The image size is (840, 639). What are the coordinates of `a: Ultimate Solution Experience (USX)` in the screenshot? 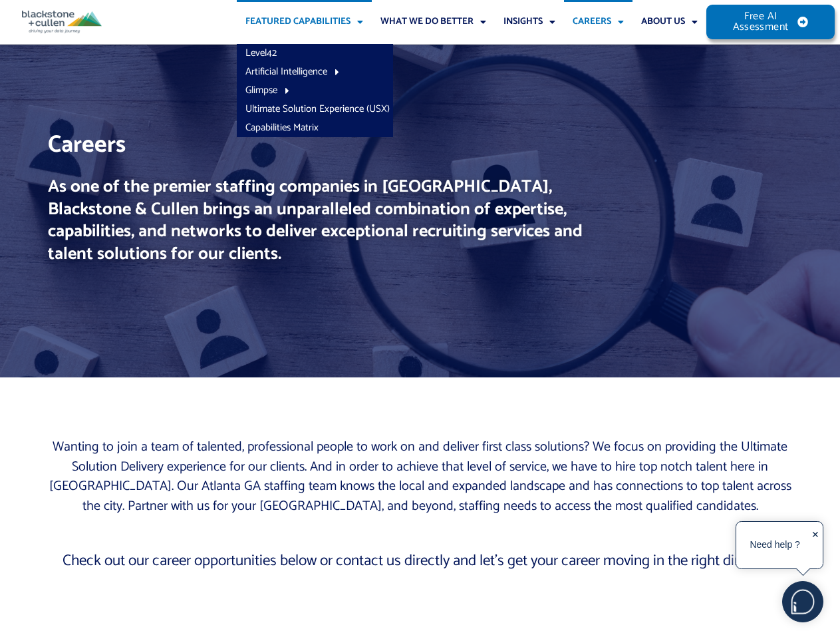 It's located at (315, 109).